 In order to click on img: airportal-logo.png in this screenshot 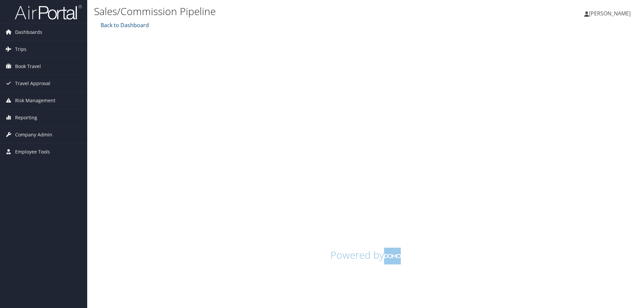, I will do `click(49, 12)`.